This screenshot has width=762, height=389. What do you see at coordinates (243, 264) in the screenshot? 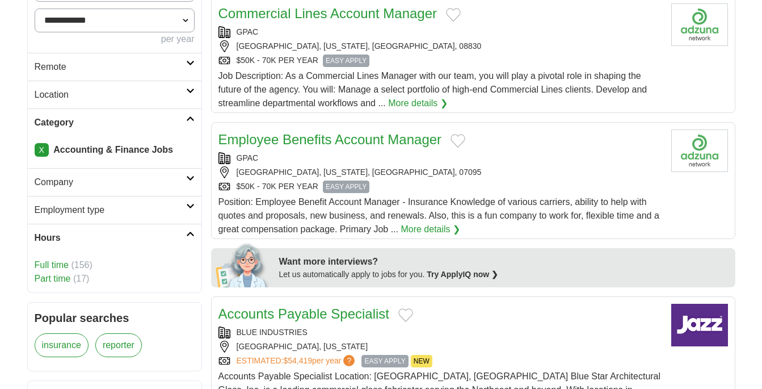
I see `img: apply-iq-scientist.png` at bounding box center [243, 264].